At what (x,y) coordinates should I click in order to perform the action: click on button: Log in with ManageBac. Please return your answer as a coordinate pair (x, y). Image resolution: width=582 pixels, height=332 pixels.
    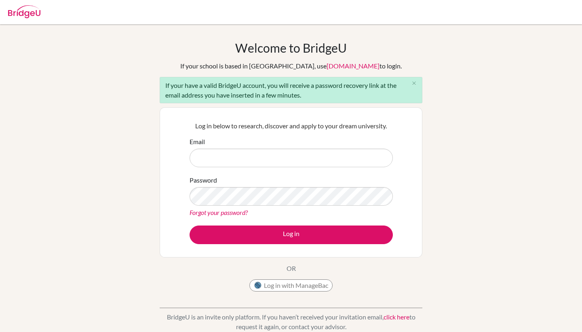
    Looking at the image, I should click on (291, 285).